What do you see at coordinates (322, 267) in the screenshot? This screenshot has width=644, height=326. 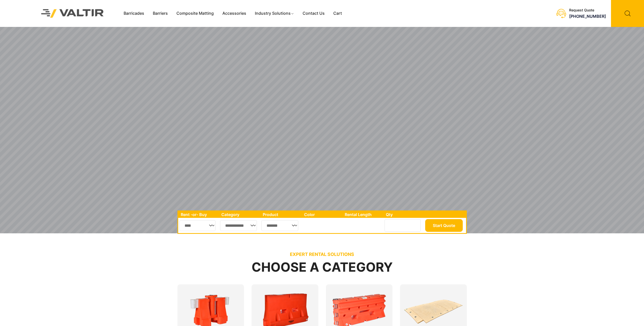 I see `h2: Choose a Category` at bounding box center [322, 267].